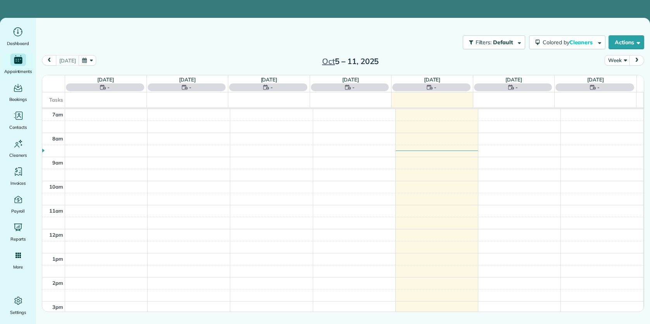 The height and width of the screenshot is (324, 650). Describe the element at coordinates (56, 186) in the screenshot. I see `span: 10am` at that location.